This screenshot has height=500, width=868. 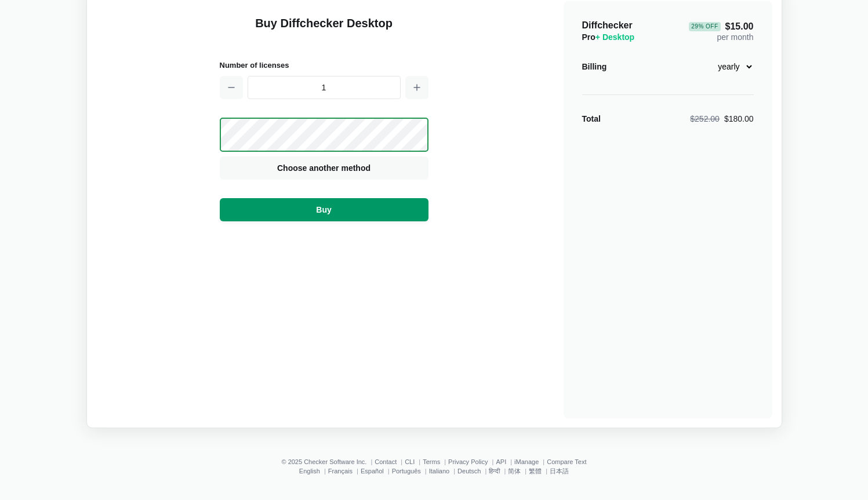 I want to click on h2: Number of licenses, so click(x=324, y=65).